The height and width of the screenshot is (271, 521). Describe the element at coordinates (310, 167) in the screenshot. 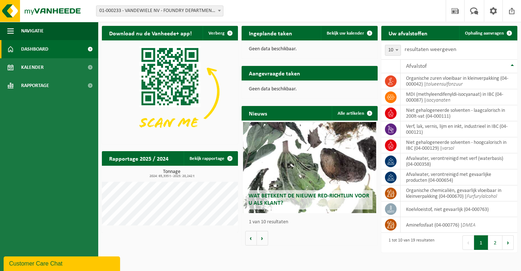

I see `a: Wat betekent de nieuwe RED-richtlijn voor u als klant?` at that location.